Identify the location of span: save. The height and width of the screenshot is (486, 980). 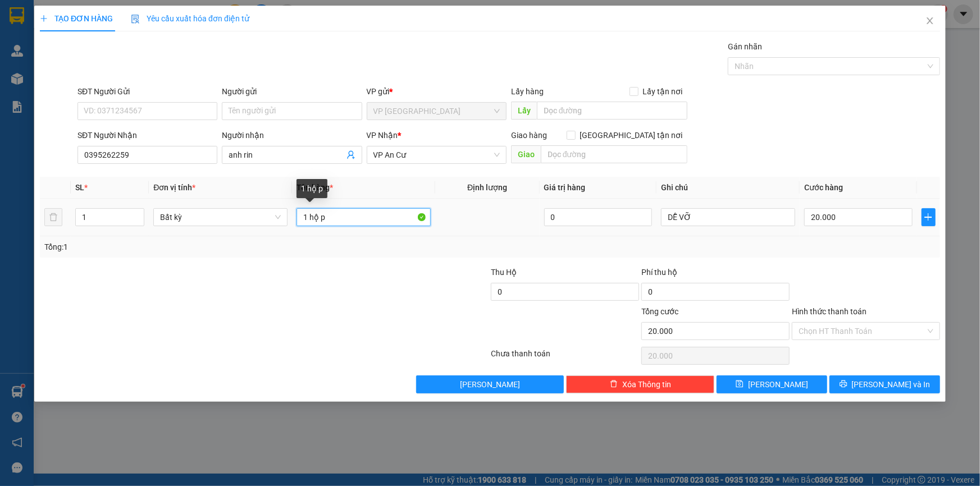
(740, 385).